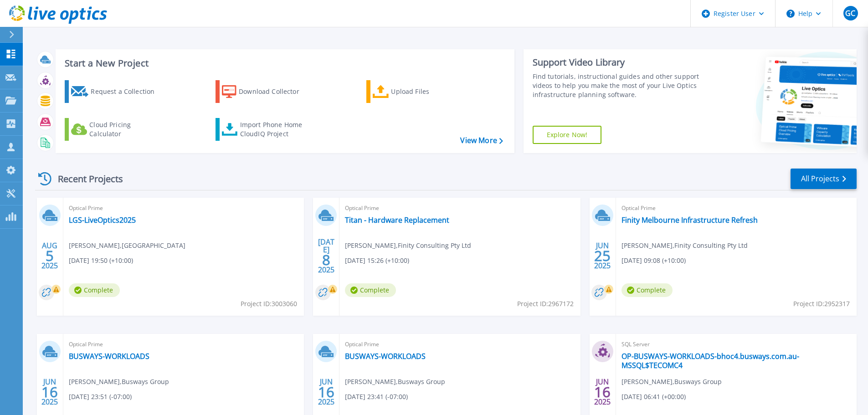 This screenshot has height=415, width=868. Describe the element at coordinates (822, 304) in the screenshot. I see `span: Project ID: 2952317` at that location.